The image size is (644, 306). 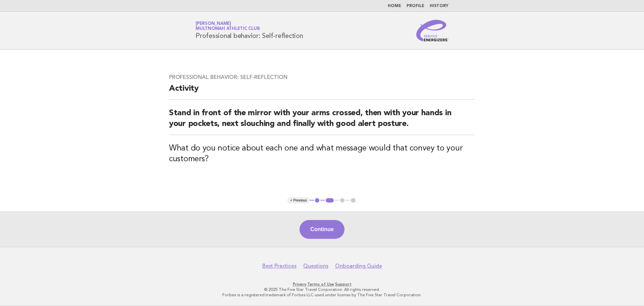 What do you see at coordinates (298, 200) in the screenshot?
I see `button: < Previous` at bounding box center [298, 200].